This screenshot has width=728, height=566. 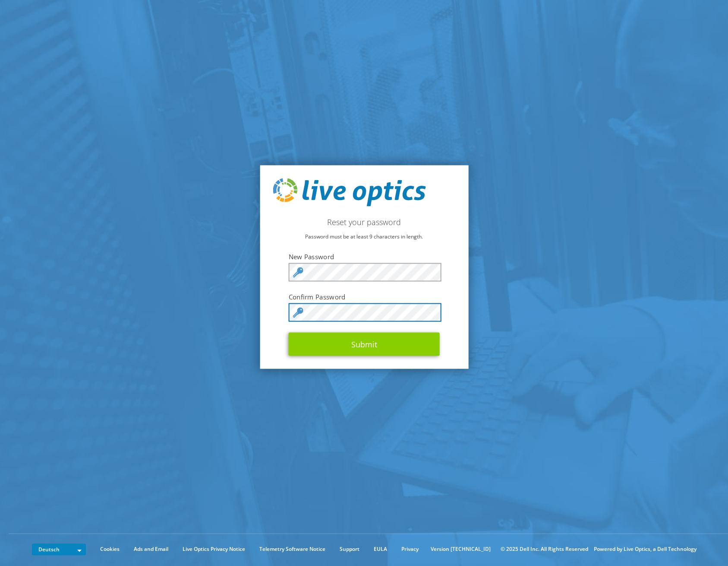 I want to click on h2: Reset your password, so click(x=364, y=222).